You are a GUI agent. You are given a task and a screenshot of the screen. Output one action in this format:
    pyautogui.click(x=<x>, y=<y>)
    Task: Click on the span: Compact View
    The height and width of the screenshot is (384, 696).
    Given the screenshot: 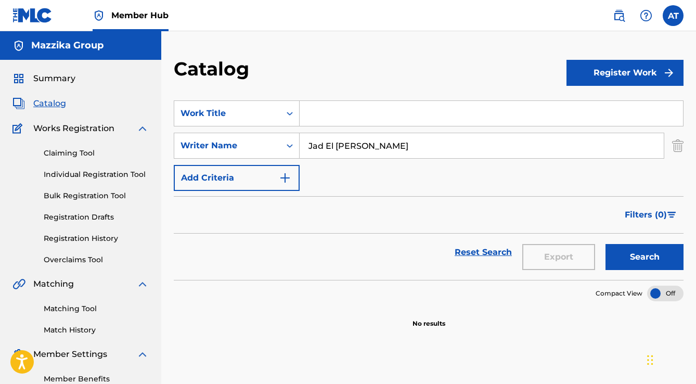 What is the action you would take?
    pyautogui.click(x=619, y=293)
    